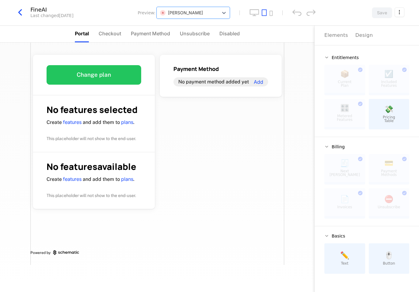  I want to click on span: Entitlements, so click(345, 58).